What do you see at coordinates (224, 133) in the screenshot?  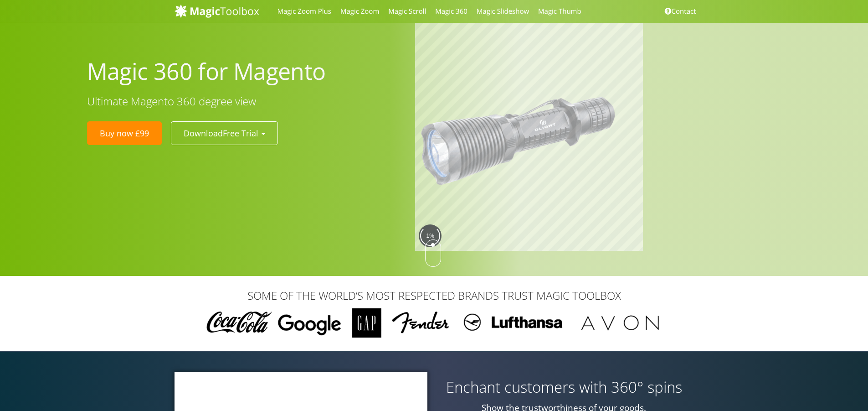 I see `button: DownloadFree Trial` at bounding box center [224, 133].